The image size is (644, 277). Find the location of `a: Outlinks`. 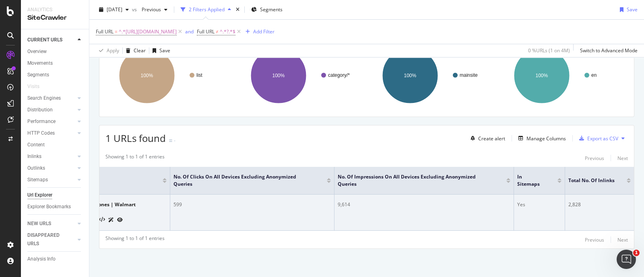

a: Outlinks is located at coordinates (51, 168).